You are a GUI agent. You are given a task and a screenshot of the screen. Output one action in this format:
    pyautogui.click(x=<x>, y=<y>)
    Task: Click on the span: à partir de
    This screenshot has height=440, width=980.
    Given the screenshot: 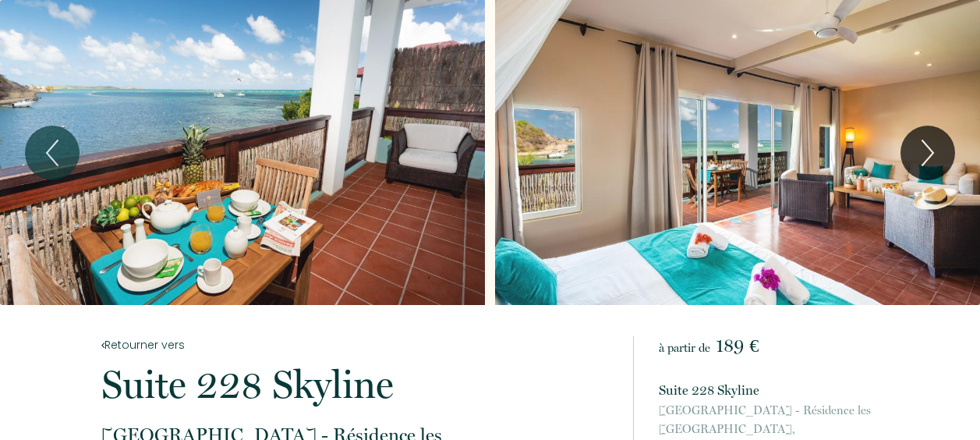 What is the action you would take?
    pyautogui.click(x=685, y=347)
    